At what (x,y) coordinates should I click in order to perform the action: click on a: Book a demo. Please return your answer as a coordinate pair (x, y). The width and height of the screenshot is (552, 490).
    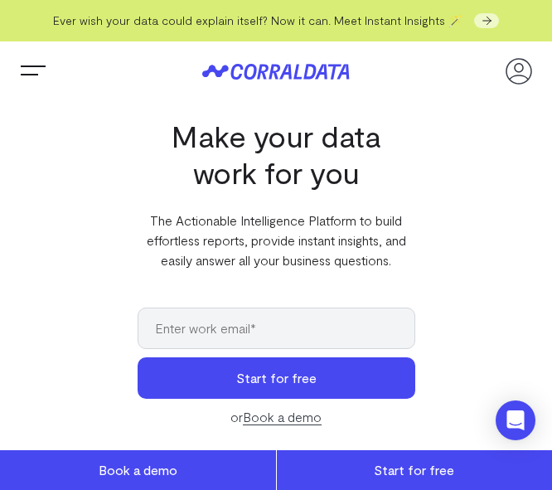
    Looking at the image, I should click on (282, 417).